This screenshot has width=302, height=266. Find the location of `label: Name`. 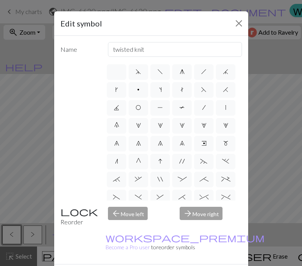

label: Name is located at coordinates (80, 50).